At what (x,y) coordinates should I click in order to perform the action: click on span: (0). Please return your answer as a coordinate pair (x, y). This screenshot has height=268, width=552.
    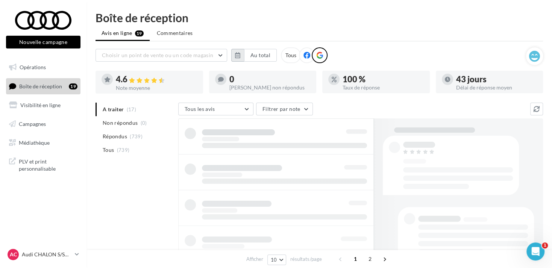
    Looking at the image, I should click on (144, 123).